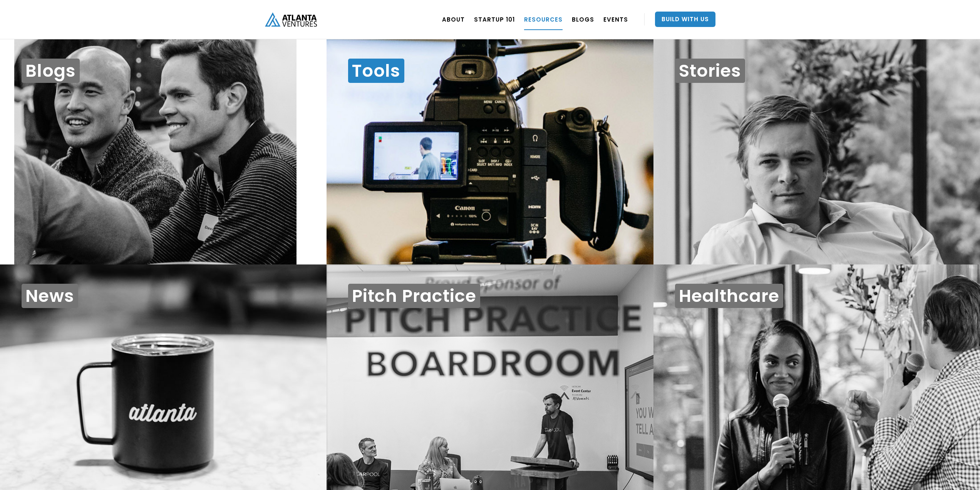 This screenshot has width=980, height=490. I want to click on a: Healthcare, so click(816, 377).